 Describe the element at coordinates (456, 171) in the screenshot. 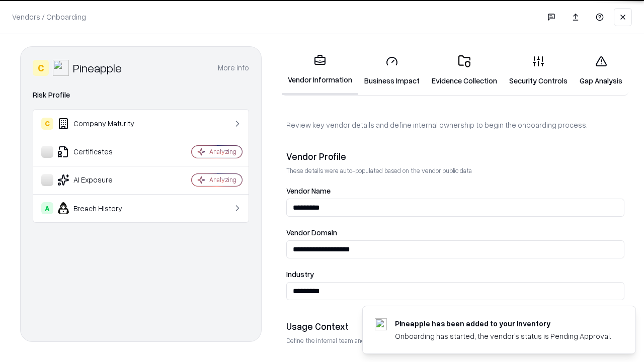

I see `p: These details were auto-populated based on the vendor public data` at that location.